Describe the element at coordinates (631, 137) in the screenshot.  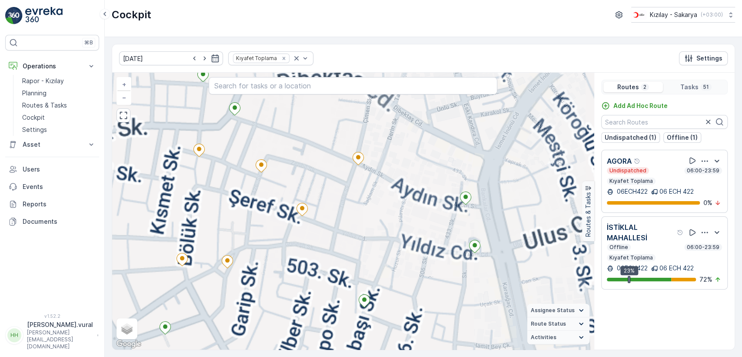
I see `p: Undispatched (1)` at that location.